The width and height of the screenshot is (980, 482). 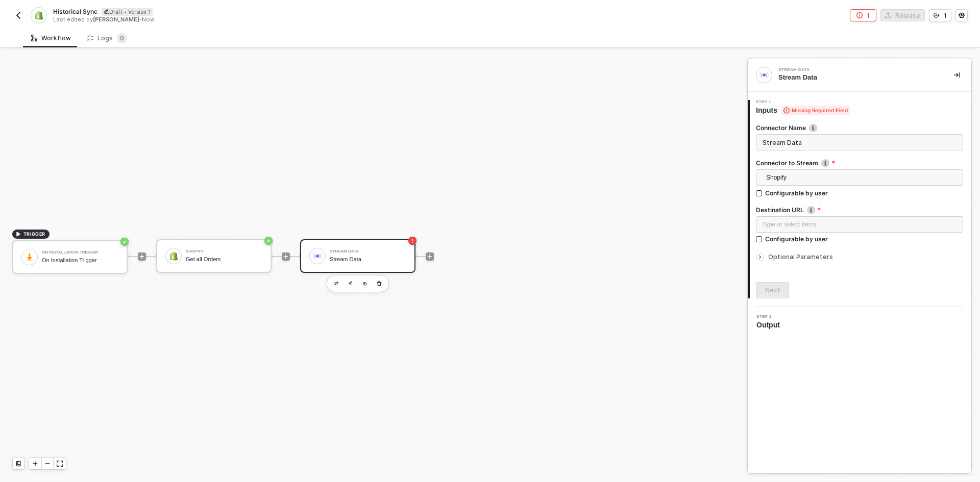 I want to click on span: icon-expand, so click(x=60, y=464).